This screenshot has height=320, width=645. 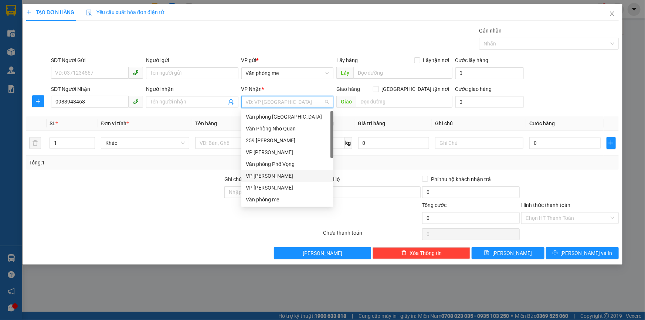 What do you see at coordinates (479, 123) in the screenshot?
I see `th: Ghi chú` at bounding box center [479, 123].